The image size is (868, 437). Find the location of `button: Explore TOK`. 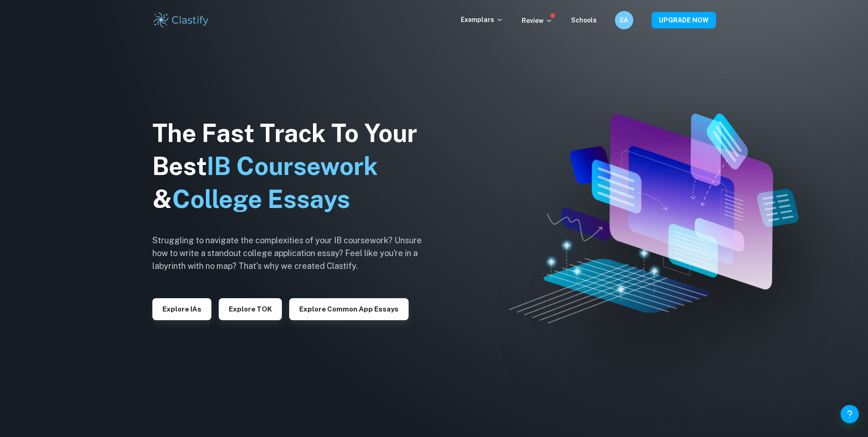

button: Explore TOK is located at coordinates (250, 309).